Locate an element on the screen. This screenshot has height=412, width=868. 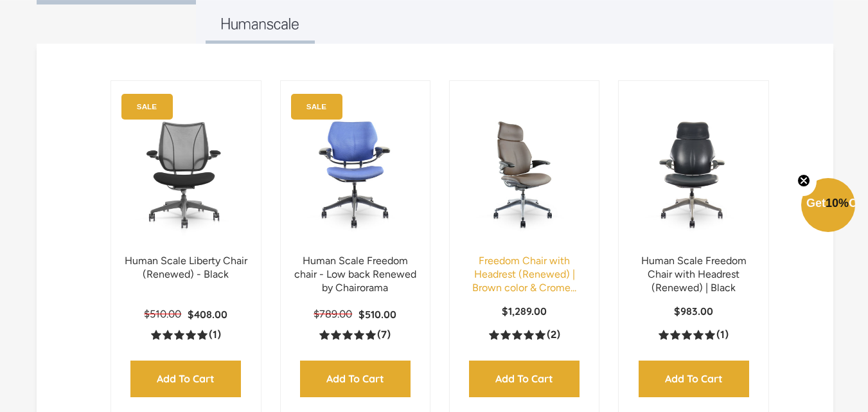
a: 5.0 rating (7 votes) is located at coordinates (355, 335).